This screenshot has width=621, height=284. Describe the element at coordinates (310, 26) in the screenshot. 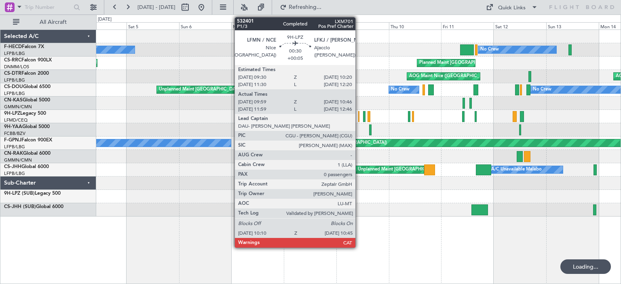

I see `div: Tue 8` at that location.